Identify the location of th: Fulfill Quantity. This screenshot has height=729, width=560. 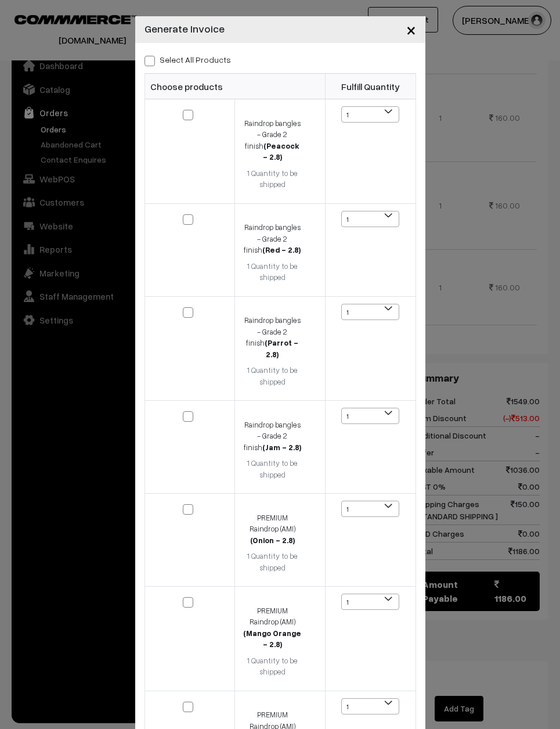
(370, 86).